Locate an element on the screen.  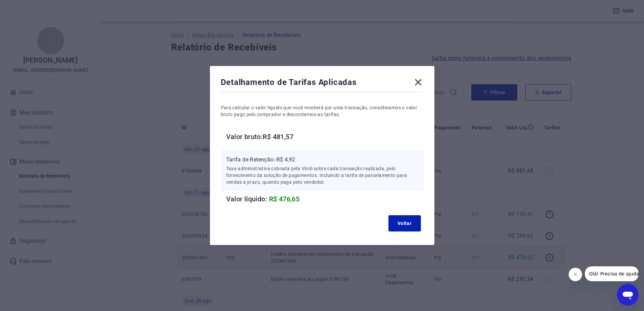
h6: Valor líquido: is located at coordinates (325, 199).